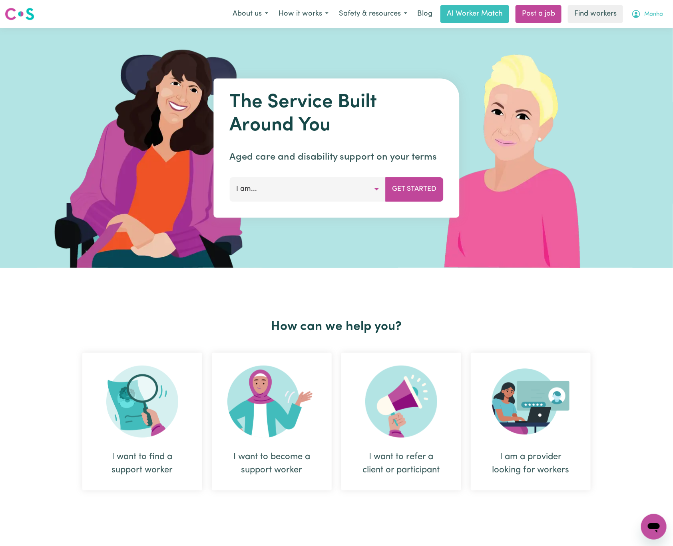 This screenshot has width=673, height=546. I want to click on a: Find workers, so click(595, 14).